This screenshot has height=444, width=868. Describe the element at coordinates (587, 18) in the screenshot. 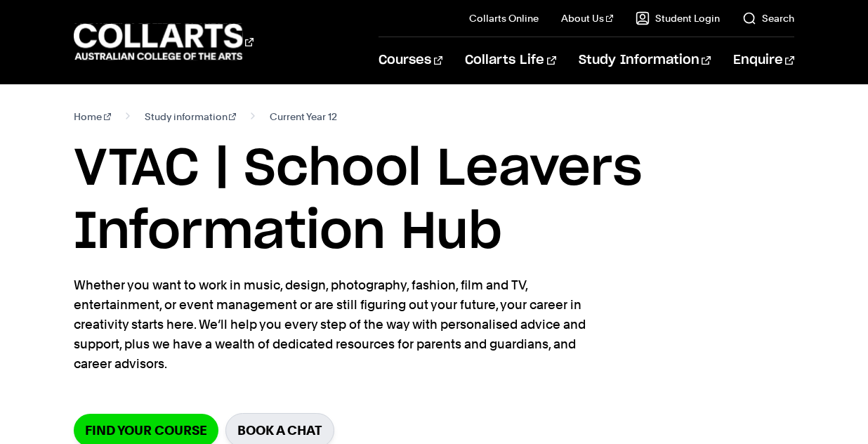

I see `a: About Us` at that location.